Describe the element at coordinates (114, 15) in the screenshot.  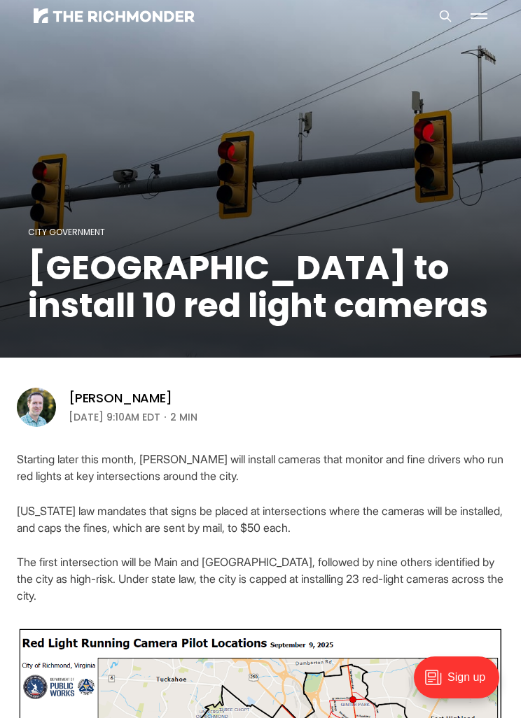
I see `img: The Richmonder` at that location.